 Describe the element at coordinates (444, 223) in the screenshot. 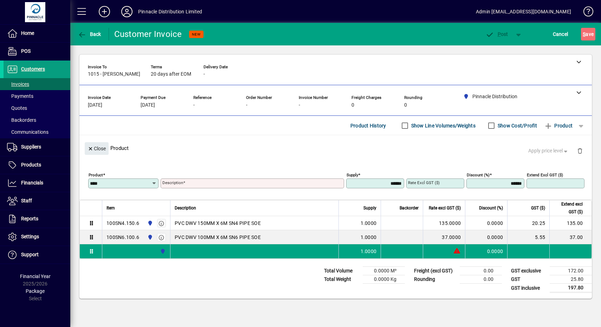

I see `div: 135.0000` at that location.